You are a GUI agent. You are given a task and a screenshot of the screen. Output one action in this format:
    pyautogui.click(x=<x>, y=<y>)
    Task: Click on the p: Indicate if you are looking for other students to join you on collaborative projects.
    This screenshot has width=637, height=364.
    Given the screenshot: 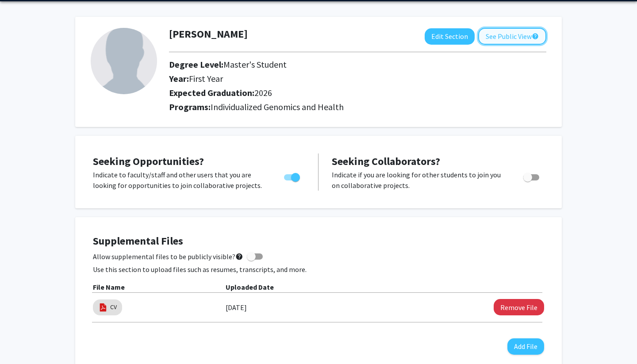 What is the action you would take?
    pyautogui.click(x=419, y=180)
    